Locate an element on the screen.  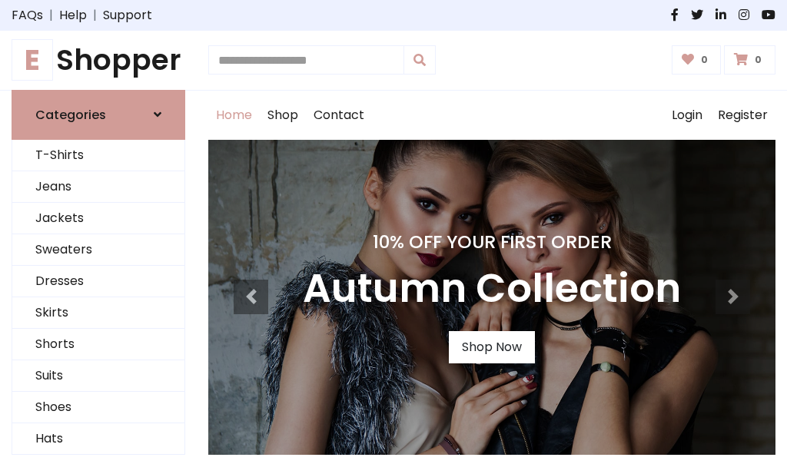
a: Categories is located at coordinates (98, 115).